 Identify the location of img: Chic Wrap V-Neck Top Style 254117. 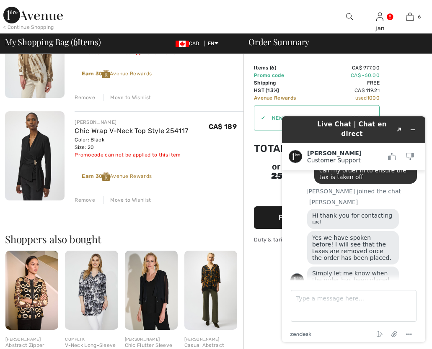
(35, 156).